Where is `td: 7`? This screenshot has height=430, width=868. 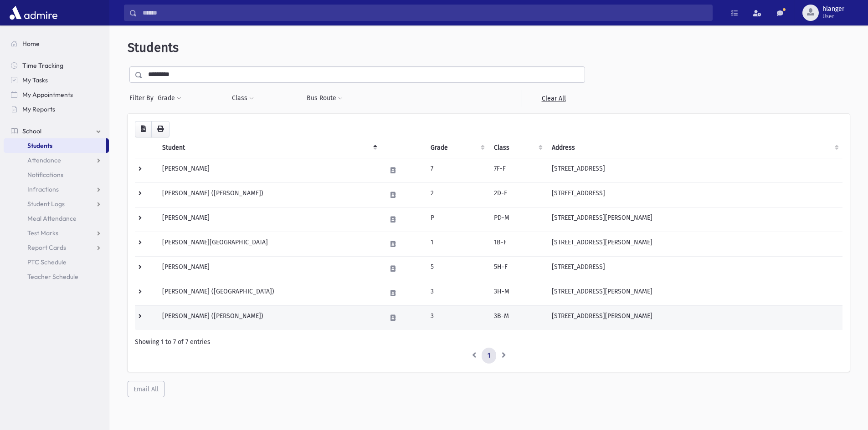 td: 7 is located at coordinates (456, 170).